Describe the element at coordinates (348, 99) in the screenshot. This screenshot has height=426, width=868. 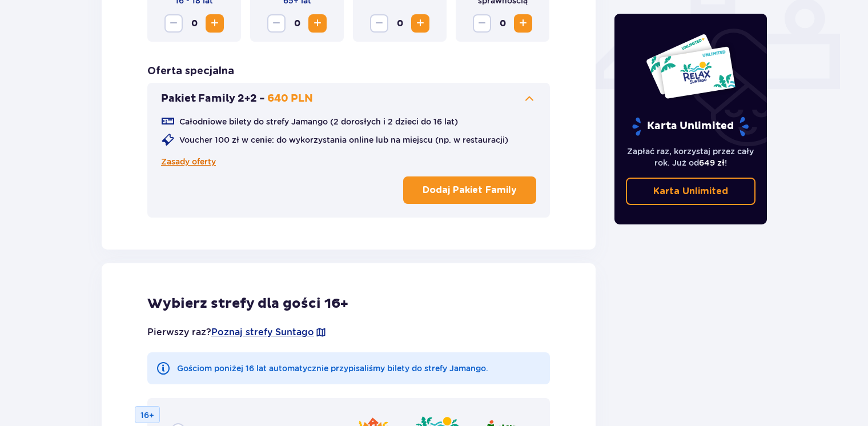
I see `button: Pakiet Family 2+2 -640 PLN` at that location.